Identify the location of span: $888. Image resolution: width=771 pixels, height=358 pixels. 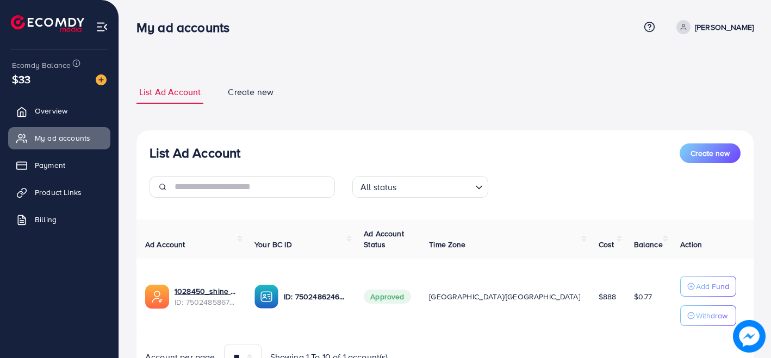
(607, 297).